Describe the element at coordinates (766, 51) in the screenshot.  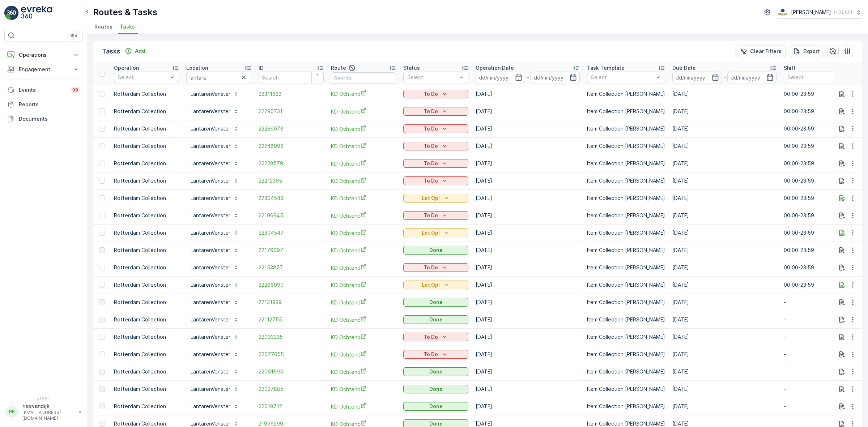
I see `p: Clear Filters` at that location.